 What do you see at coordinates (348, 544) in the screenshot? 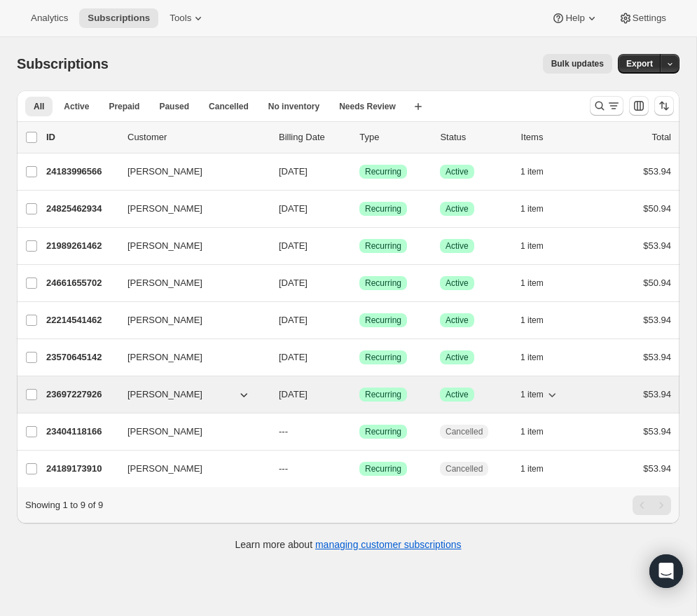
I see `p: Learn more about` at bounding box center [348, 544].